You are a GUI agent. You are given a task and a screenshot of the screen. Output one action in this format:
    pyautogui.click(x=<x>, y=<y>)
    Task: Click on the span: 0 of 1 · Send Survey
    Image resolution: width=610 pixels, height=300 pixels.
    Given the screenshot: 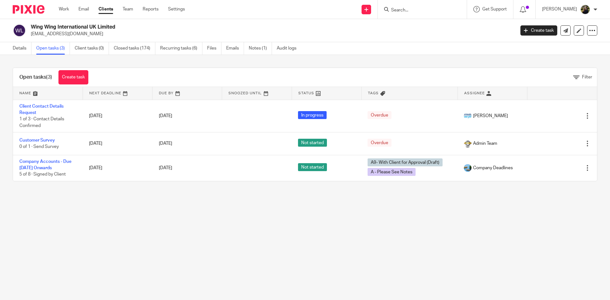 What is the action you would take?
    pyautogui.click(x=39, y=147)
    